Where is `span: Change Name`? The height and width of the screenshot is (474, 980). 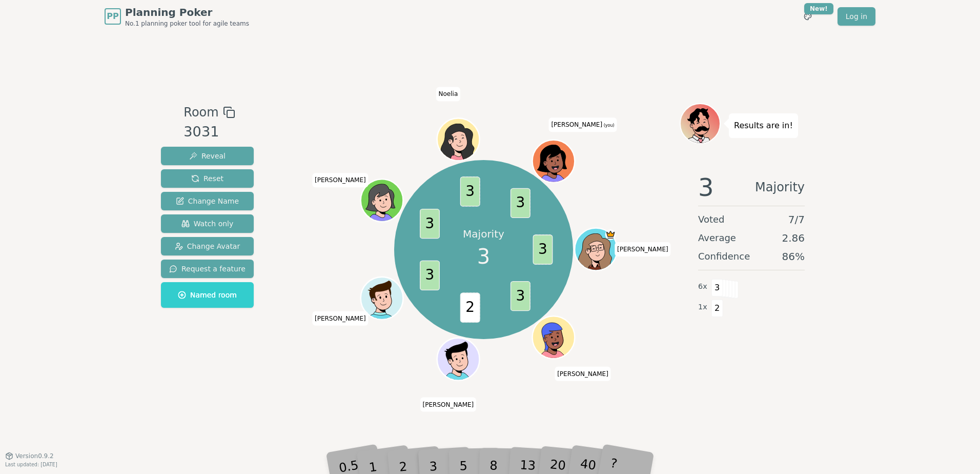 span: Change Name is located at coordinates (207, 201).